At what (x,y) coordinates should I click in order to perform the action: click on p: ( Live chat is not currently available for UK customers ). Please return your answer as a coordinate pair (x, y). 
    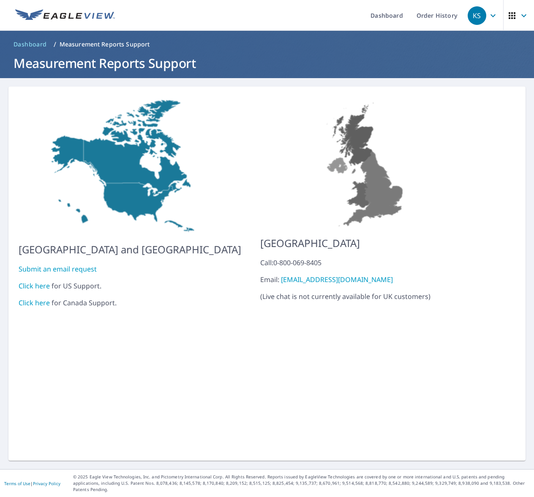
    Looking at the image, I should click on (366, 280).